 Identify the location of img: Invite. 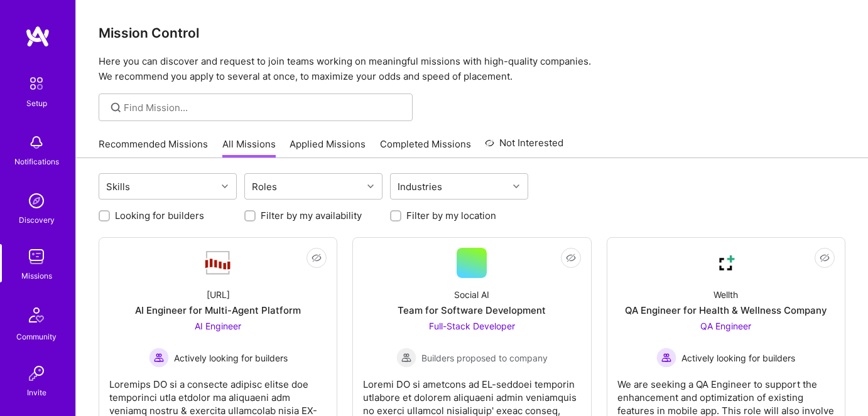
(36, 373).